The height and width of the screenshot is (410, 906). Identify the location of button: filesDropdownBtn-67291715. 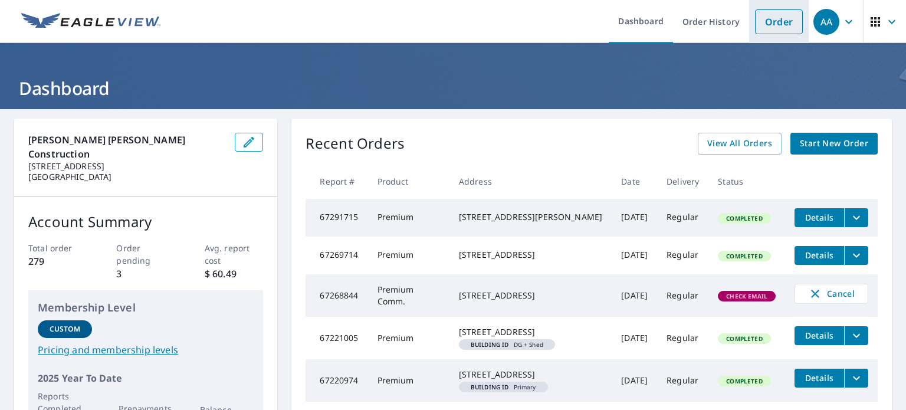
(856, 218).